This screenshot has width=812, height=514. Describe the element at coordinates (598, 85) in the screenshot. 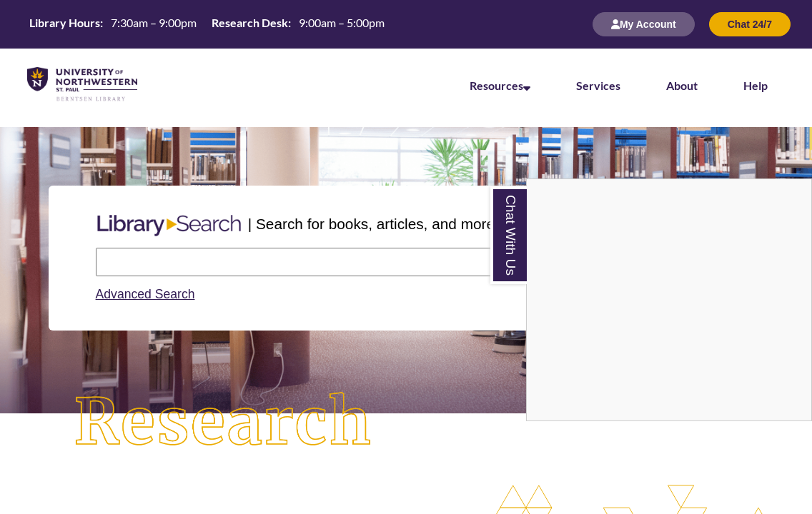

I see `a: Services` at that location.